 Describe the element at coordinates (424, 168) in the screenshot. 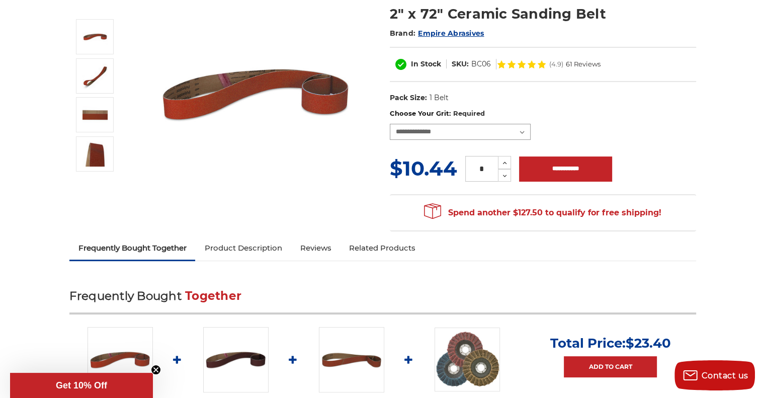

I see `span: $10.44` at that location.